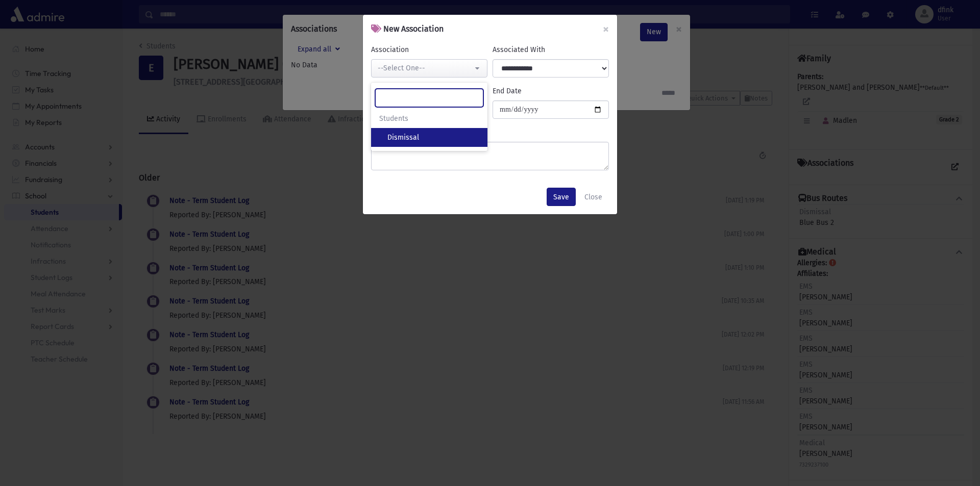  I want to click on span: Students, so click(393, 118).